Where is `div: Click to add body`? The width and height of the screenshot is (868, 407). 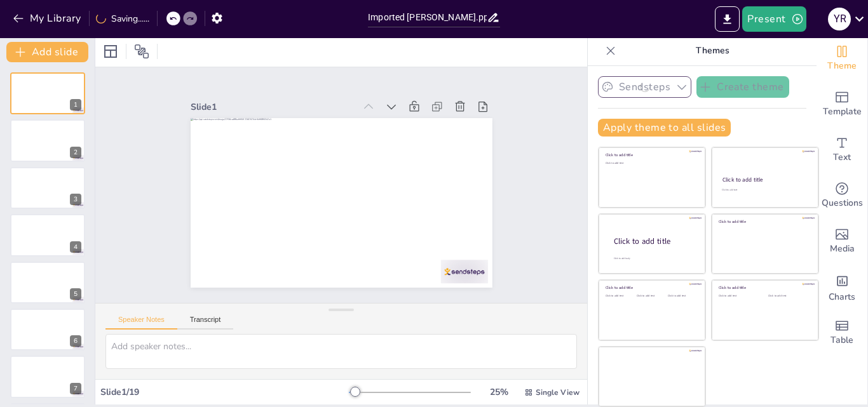
div: Click to add body is located at coordinates (654, 258).